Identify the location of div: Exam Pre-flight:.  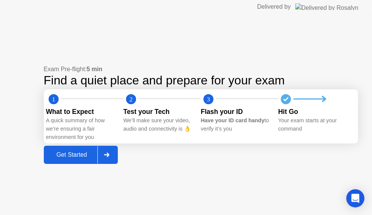
(201, 69).